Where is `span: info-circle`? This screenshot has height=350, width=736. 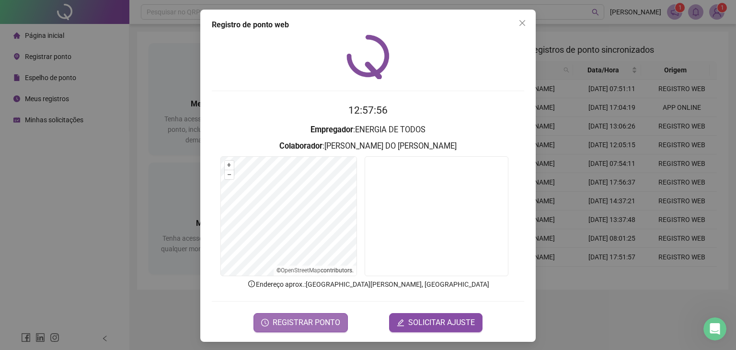 span: info-circle is located at coordinates (251, 284).